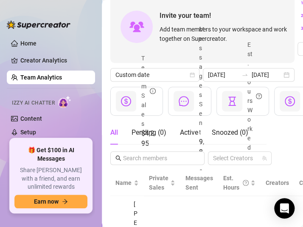  Describe the element at coordinates (184, 101) in the screenshot. I see `span: message` at that location.